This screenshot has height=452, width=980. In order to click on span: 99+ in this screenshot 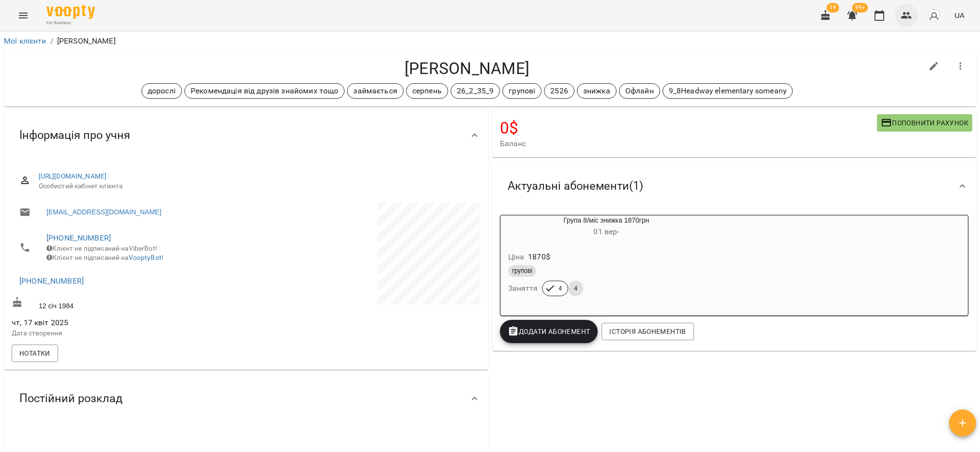, I will do `click(860, 7)`.